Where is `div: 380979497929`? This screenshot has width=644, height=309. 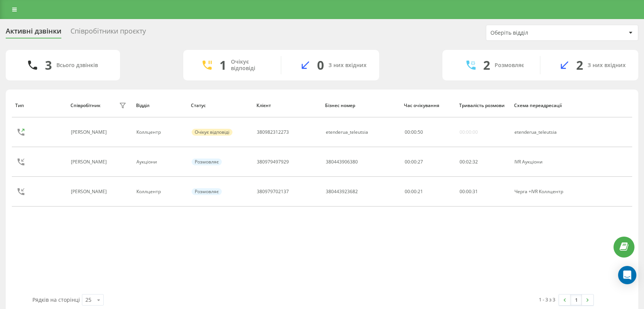 div: 380979497929 is located at coordinates (273, 162).